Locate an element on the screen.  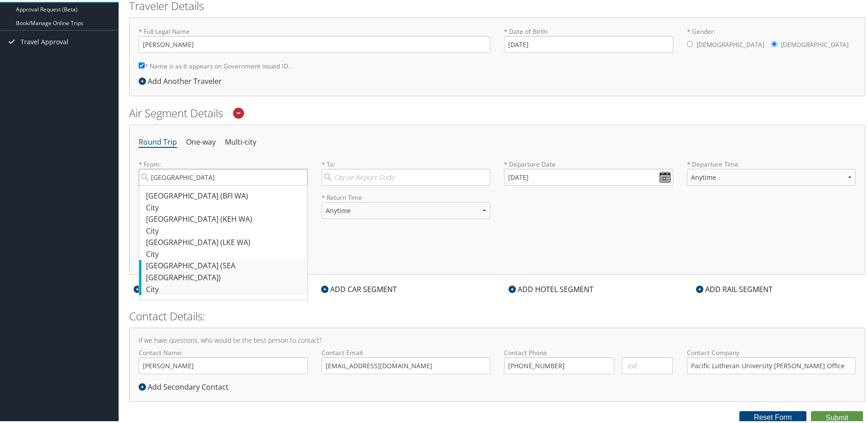
label: * From: is located at coordinates (223, 171).